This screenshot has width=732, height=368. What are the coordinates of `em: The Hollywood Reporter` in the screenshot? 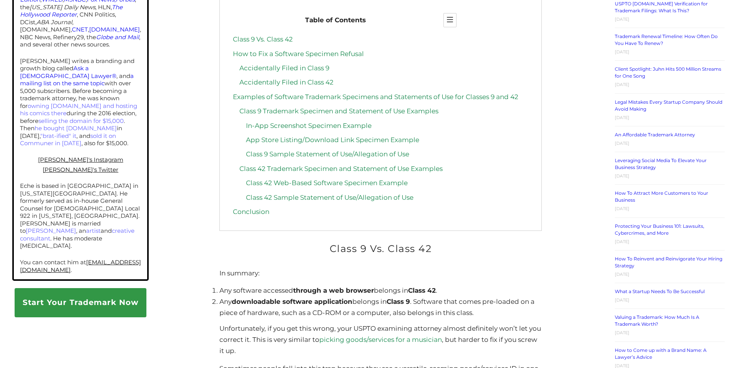 It's located at (71, 11).